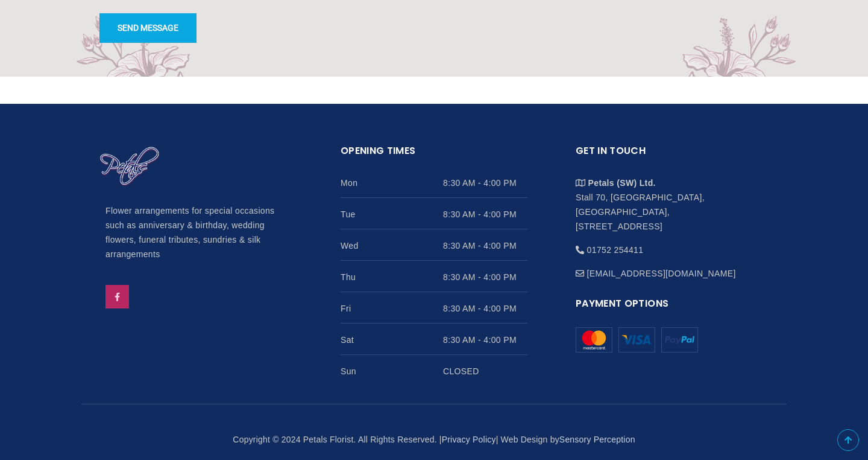 The image size is (868, 460). Describe the element at coordinates (622, 183) in the screenshot. I see `strong: Petals (SW) Ltd.` at that location.